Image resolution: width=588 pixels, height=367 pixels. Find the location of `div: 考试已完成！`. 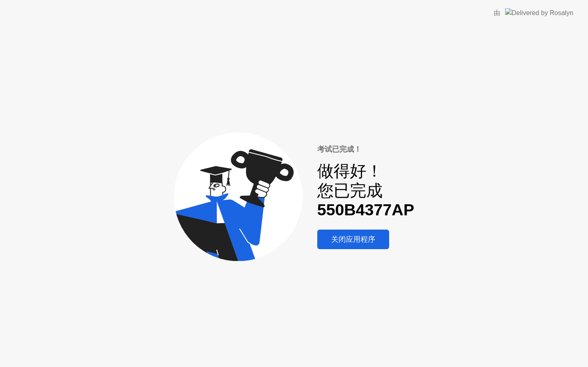

div: 考试已完成！ is located at coordinates (366, 149).